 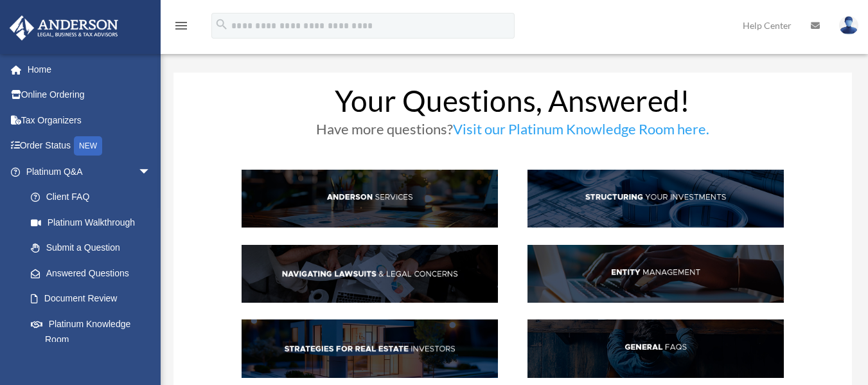 I want to click on a: Tax Organizers, so click(x=90, y=120).